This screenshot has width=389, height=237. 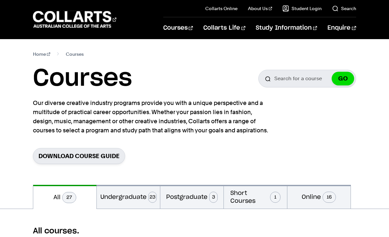 I want to click on h1: Courses, so click(x=82, y=78).